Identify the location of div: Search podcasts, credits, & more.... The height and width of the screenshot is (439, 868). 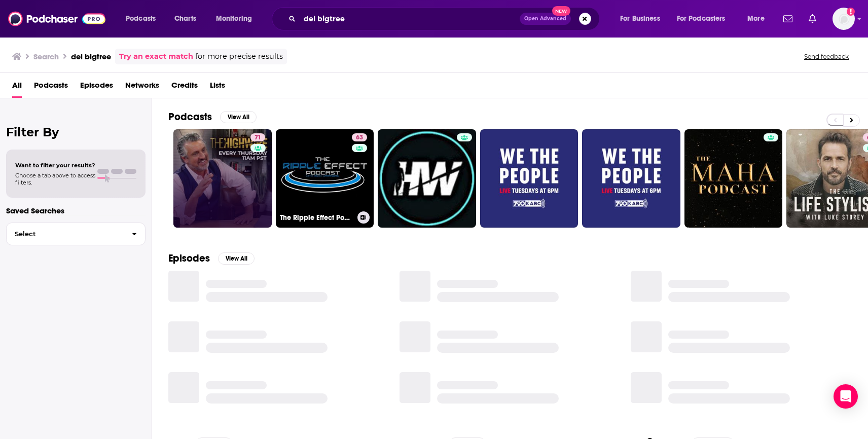
(445, 19).